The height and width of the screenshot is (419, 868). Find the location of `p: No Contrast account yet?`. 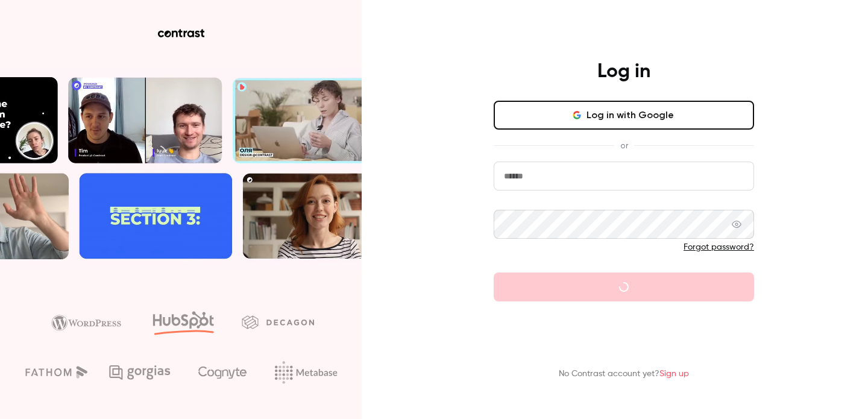

p: No Contrast account yet? is located at coordinates (624, 374).